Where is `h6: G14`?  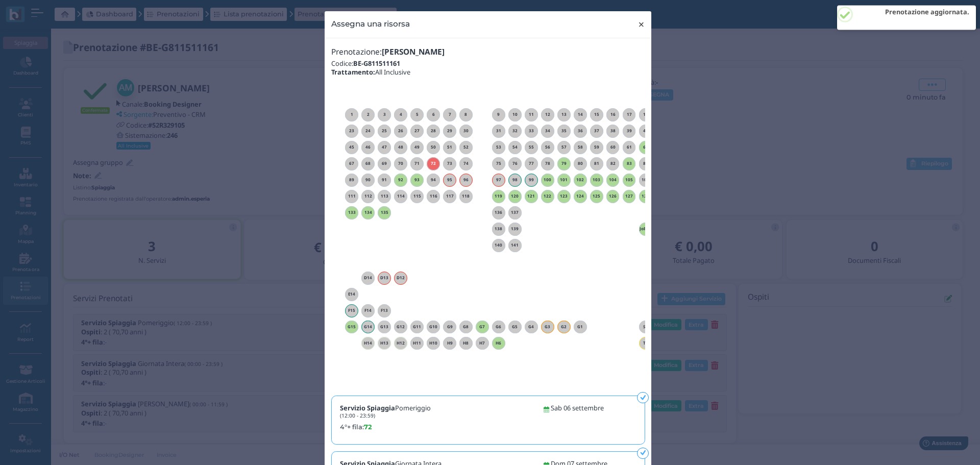 h6: G14 is located at coordinates (368, 327).